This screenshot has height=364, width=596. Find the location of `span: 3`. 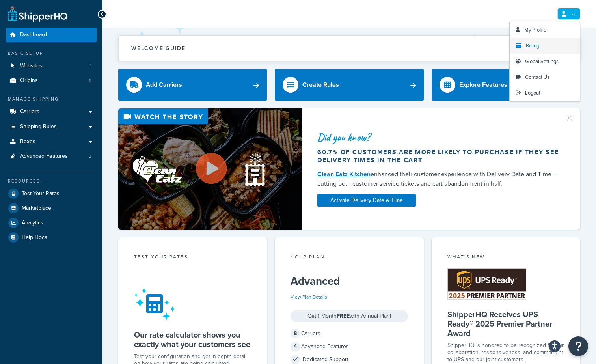

span: 3 is located at coordinates (90, 156).